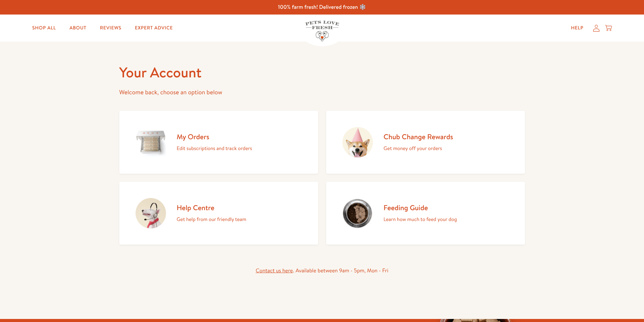  Describe the element at coordinates (274, 271) in the screenshot. I see `a: Contact us here` at that location.